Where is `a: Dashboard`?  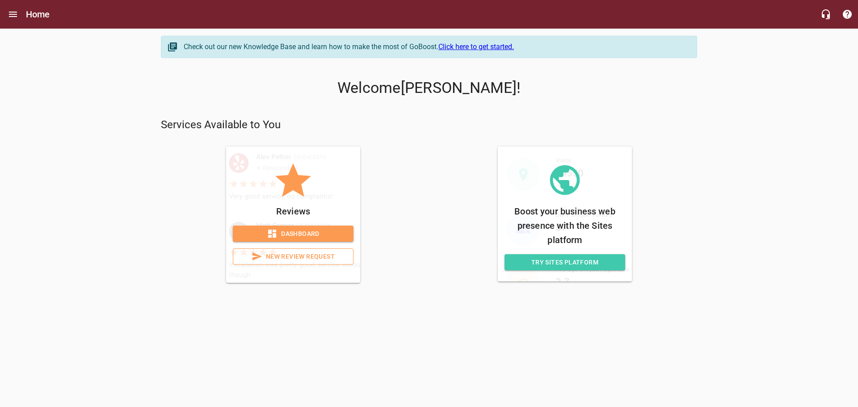
a: Dashboard is located at coordinates (293, 234).